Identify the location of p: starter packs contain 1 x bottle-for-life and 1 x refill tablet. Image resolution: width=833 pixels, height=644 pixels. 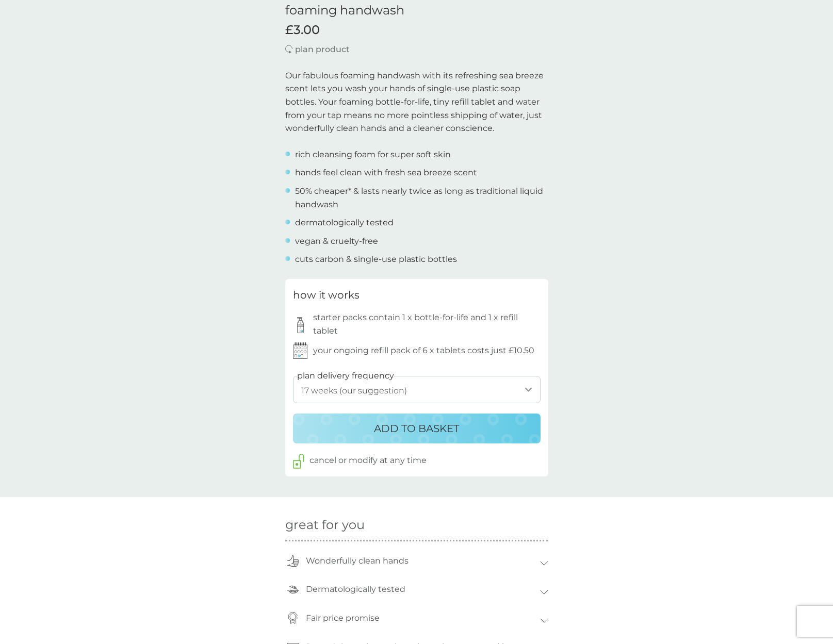
(427, 324).